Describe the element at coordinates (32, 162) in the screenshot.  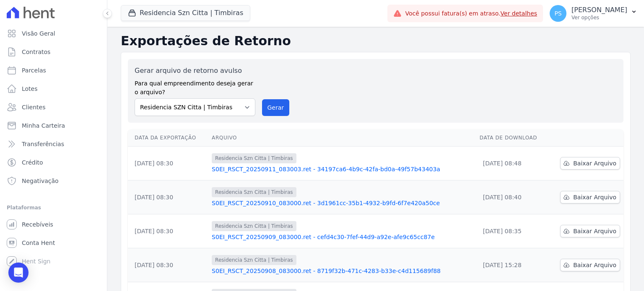
I see `span: Crédito` at that location.